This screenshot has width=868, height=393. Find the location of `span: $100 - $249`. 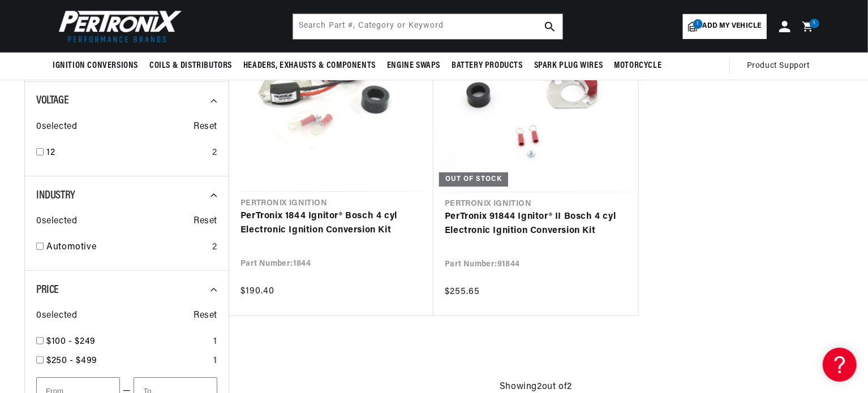

span: $100 - $249 is located at coordinates (71, 341).